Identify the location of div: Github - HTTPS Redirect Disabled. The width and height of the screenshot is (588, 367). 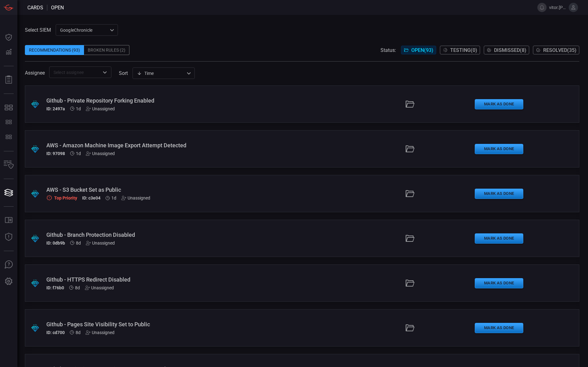
(142, 280).